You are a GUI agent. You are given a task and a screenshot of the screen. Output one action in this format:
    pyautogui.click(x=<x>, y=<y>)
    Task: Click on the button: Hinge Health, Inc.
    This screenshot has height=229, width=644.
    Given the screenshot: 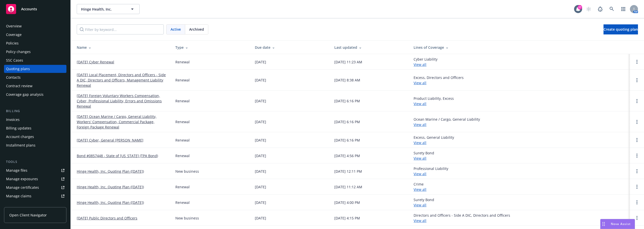 What is the action you would take?
    pyautogui.click(x=108, y=9)
    